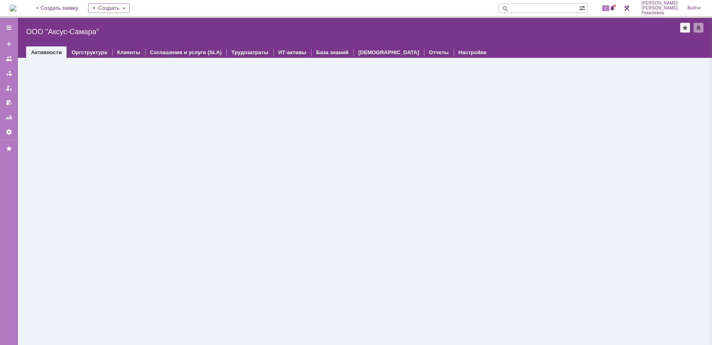  I want to click on a: Перейти на домашнюю страницу, so click(13, 8).